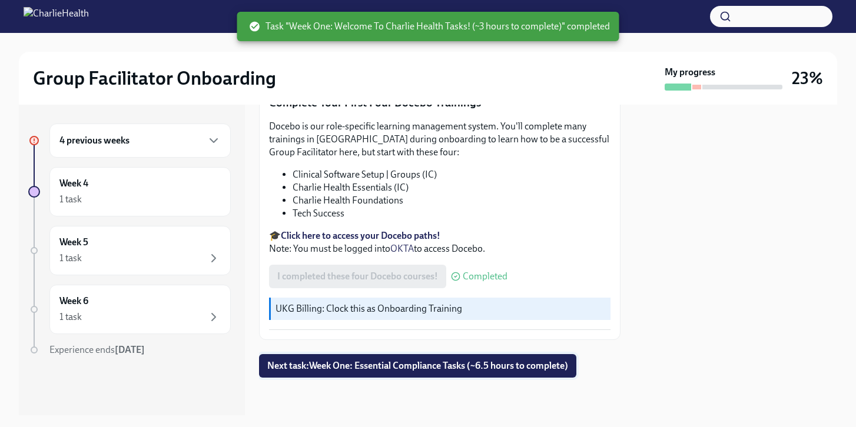  What do you see at coordinates (56, 16) in the screenshot?
I see `img: CharlieHealth` at bounding box center [56, 16].